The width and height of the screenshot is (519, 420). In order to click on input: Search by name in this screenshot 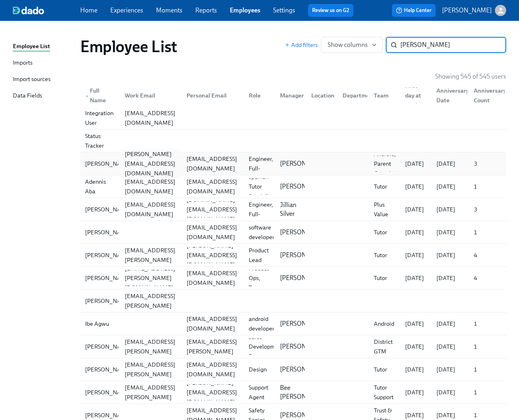, I will do `click(453, 45)`.